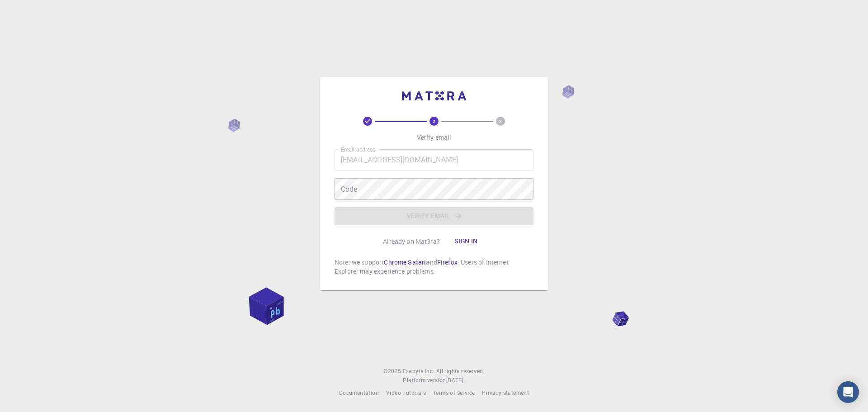 The image size is (868, 412). I want to click on p: Verify email, so click(434, 137).